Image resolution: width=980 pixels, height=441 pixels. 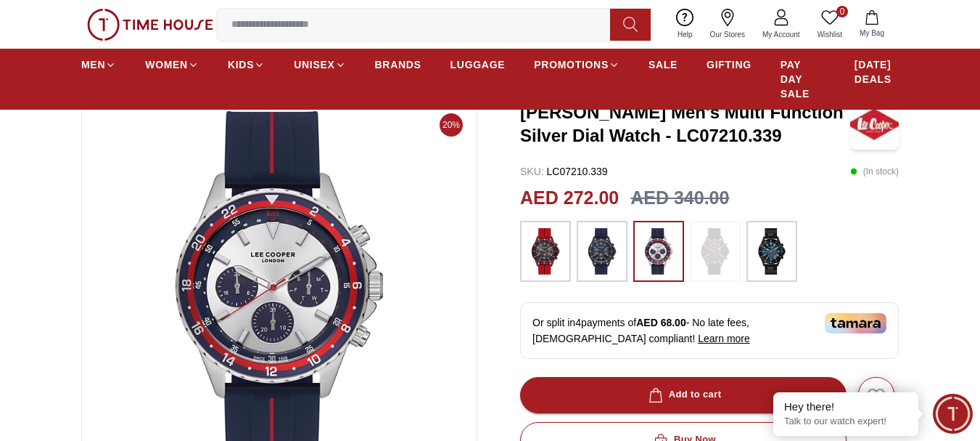 I want to click on span: MEN, so click(x=93, y=65).